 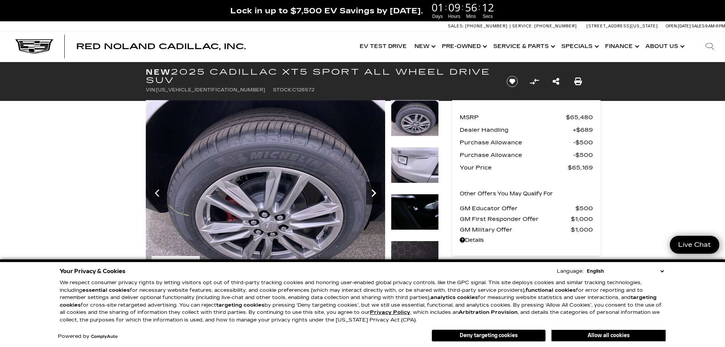 I want to click on a: Details, so click(x=527, y=240).